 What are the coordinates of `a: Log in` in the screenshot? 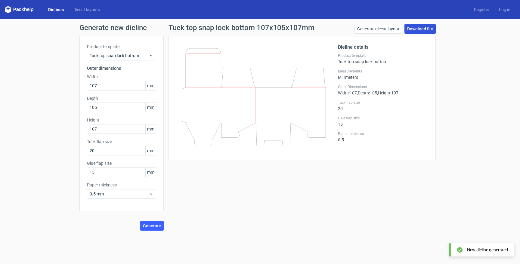 It's located at (504, 10).